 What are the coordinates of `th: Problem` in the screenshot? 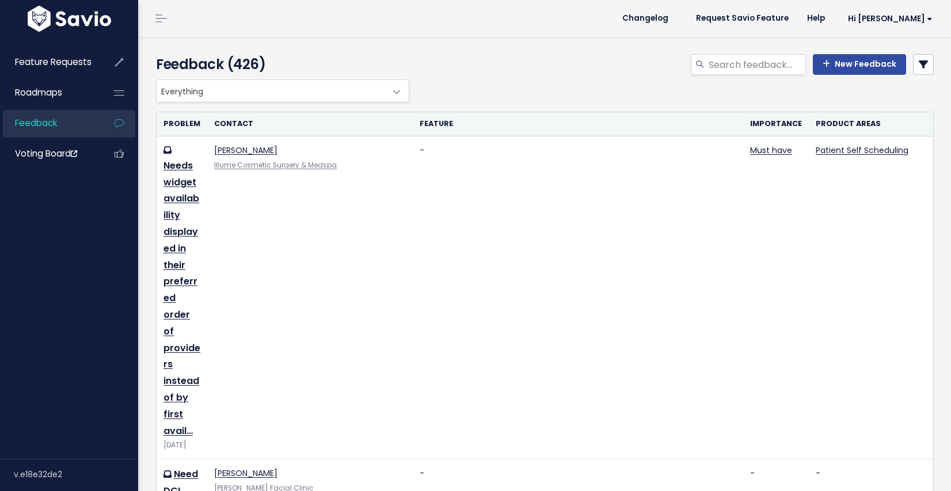 It's located at (182, 124).